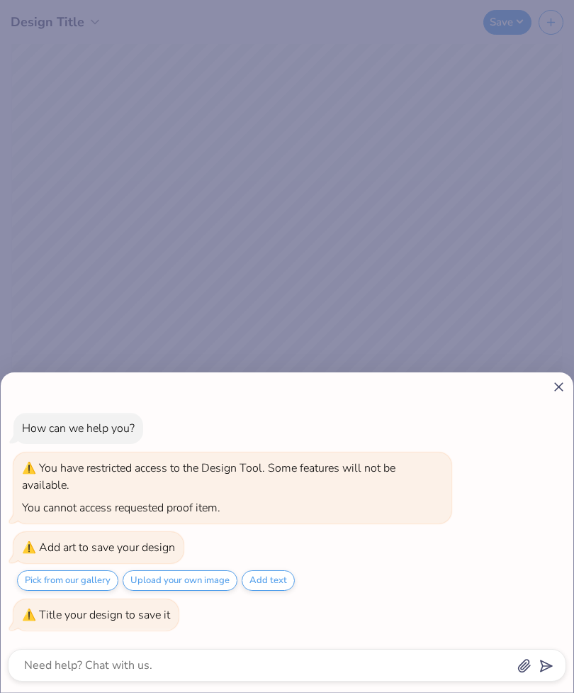 Image resolution: width=574 pixels, height=693 pixels. I want to click on div: How can we help you?, so click(78, 428).